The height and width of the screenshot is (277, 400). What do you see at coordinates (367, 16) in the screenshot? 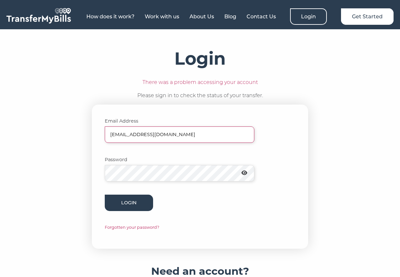
I see `a: Get Started` at bounding box center [367, 16].